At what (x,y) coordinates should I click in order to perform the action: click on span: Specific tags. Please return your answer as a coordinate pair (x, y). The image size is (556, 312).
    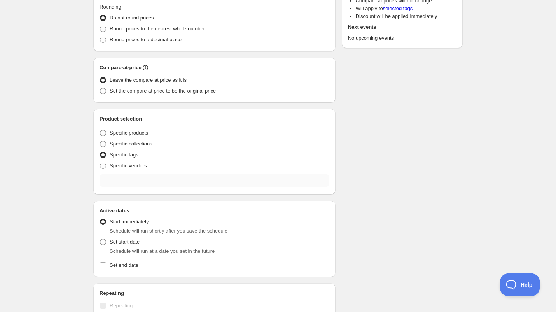
    Looking at the image, I should click on (124, 154).